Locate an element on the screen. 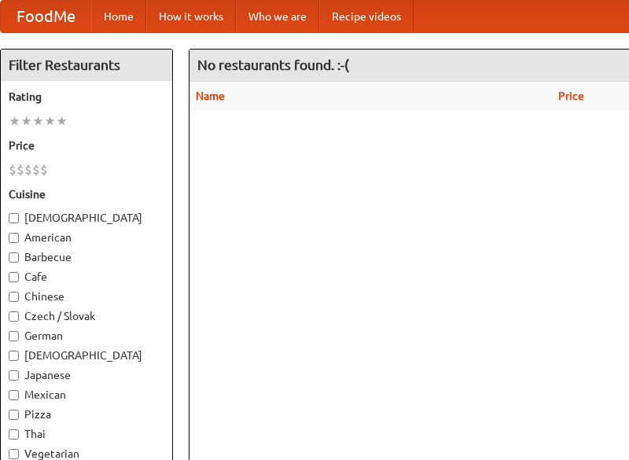 The image size is (629, 460). h5: Cuisine is located at coordinates (87, 194).